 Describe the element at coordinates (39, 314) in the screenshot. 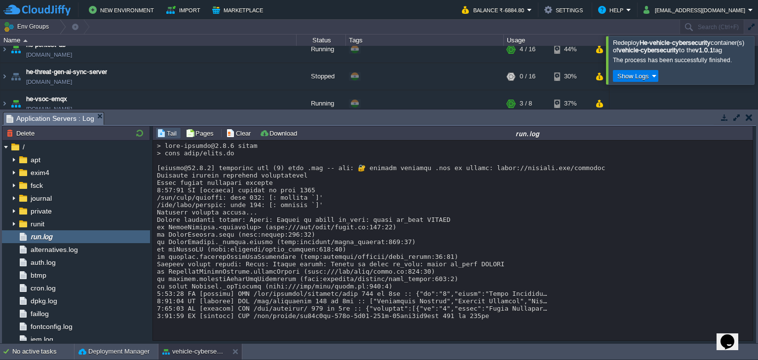

I see `span: faillog` at that location.